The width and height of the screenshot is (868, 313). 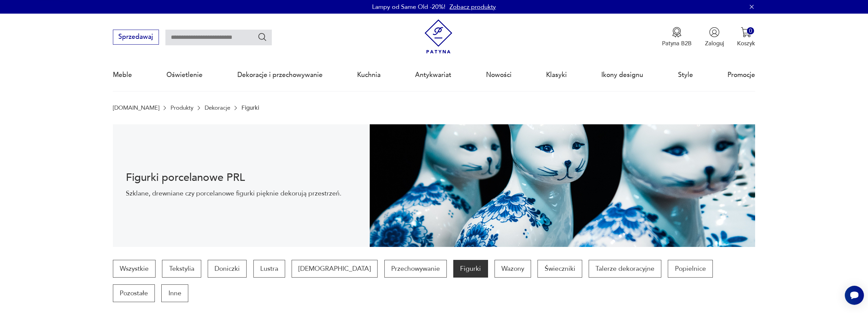 I want to click on p: Szklane, drewniane czy porcelanowe figurki pięknie dekorują przestrzeń., so click(x=241, y=194).